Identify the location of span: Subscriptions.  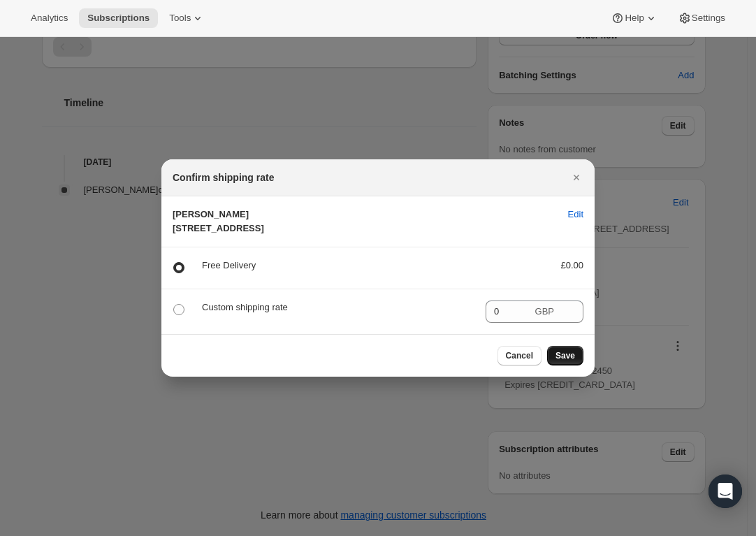
(118, 18).